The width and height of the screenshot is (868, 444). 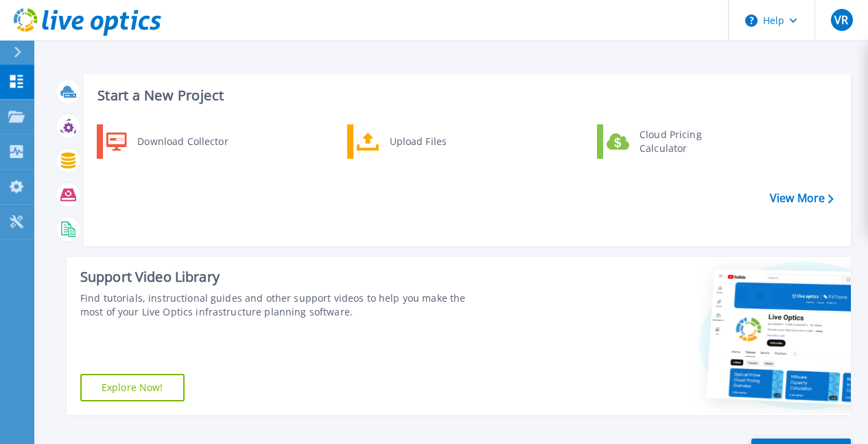 What do you see at coordinates (284, 277) in the screenshot?
I see `div: Support Video Library` at bounding box center [284, 277].